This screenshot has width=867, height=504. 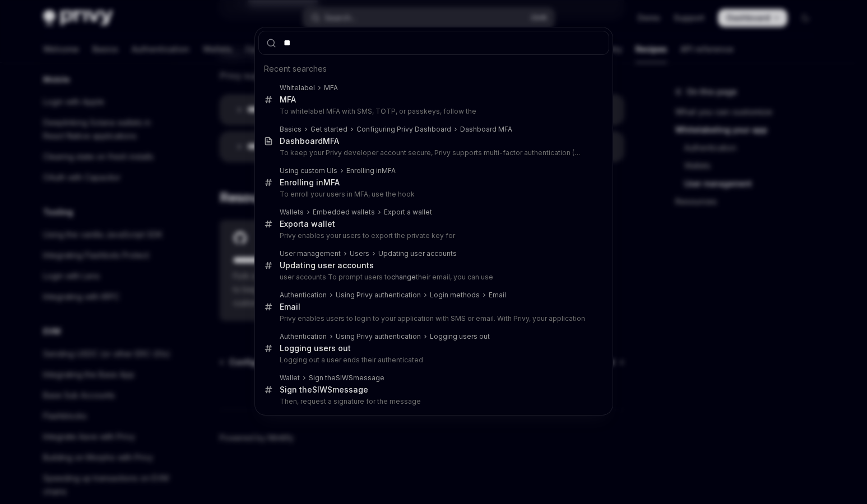 I want to click on span: Recent searches, so click(x=295, y=69).